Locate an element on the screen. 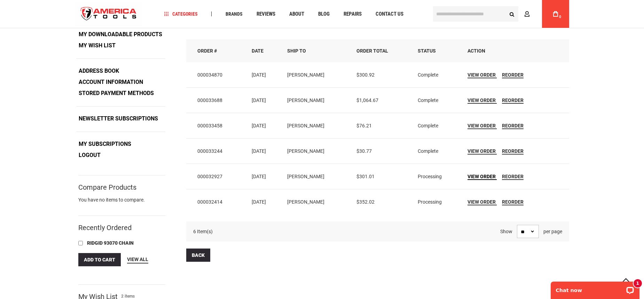 The height and width of the screenshot is (299, 644). button: Open LiveChat chat widget is located at coordinates (84, 13).